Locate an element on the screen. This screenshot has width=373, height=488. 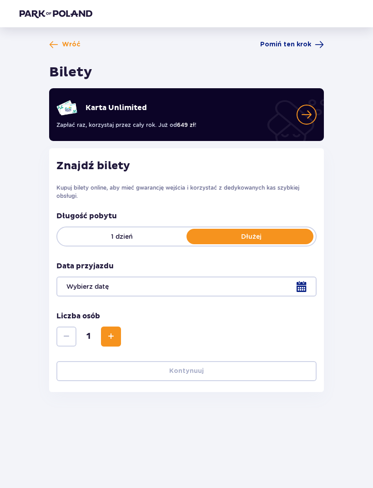
button: Zmniejsz is located at coordinates (66, 337).